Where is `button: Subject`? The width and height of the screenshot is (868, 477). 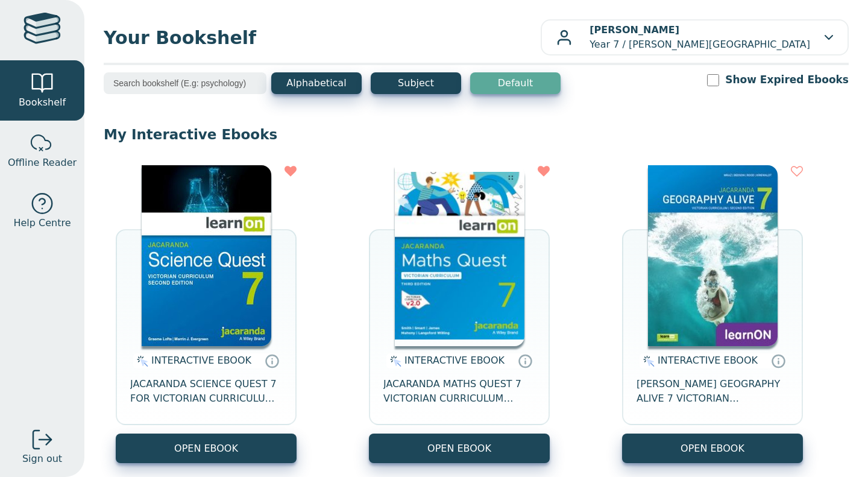 button: Subject is located at coordinates (416, 83).